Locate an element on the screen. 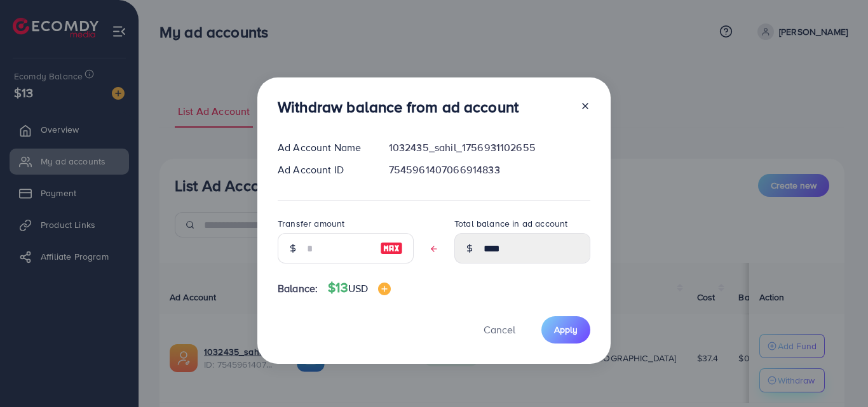 This screenshot has width=868, height=407. span: USD is located at coordinates (358, 288).